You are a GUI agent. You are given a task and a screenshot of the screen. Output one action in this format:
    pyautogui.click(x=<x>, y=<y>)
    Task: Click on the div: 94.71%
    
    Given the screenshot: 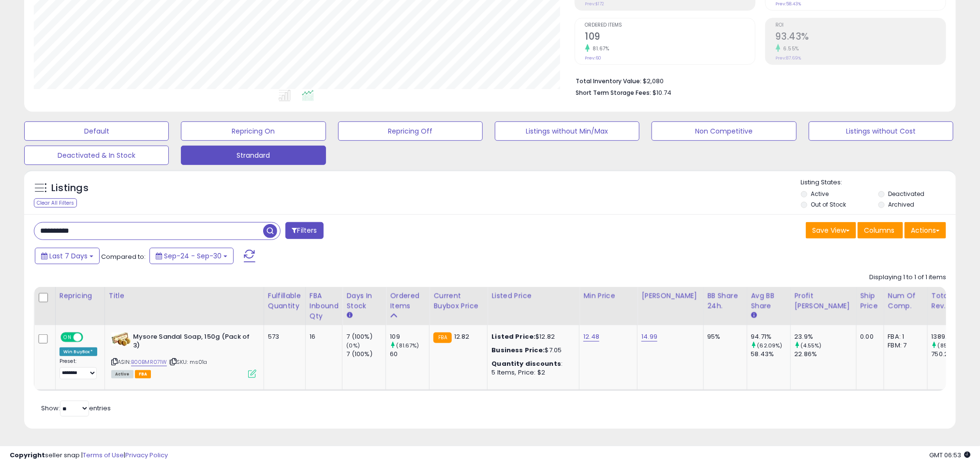 What is the action you would take?
    pyautogui.click(x=771, y=337)
    